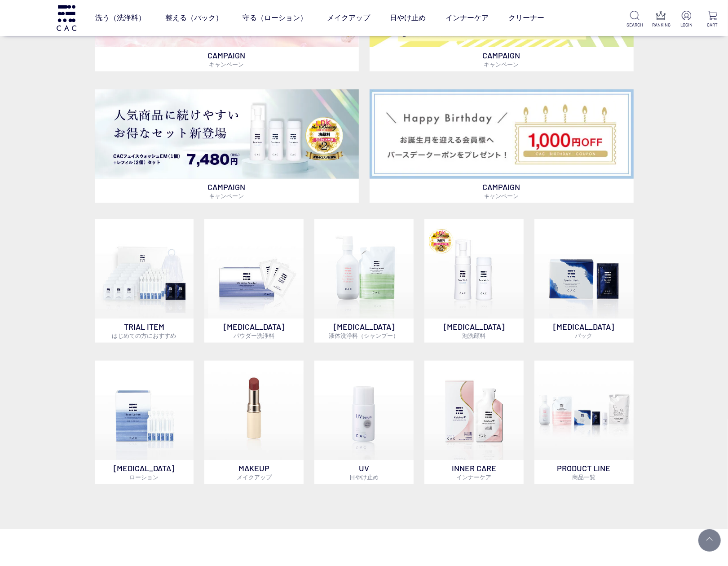 The width and height of the screenshot is (728, 566). What do you see at coordinates (502, 146) in the screenshot?
I see `a: バースデークーポン バースデークーポン CAMPAIGNキャンペーン` at bounding box center [502, 146].